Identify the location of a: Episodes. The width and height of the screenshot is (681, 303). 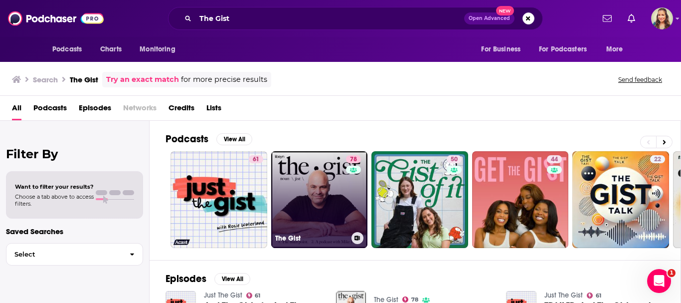
(95, 110).